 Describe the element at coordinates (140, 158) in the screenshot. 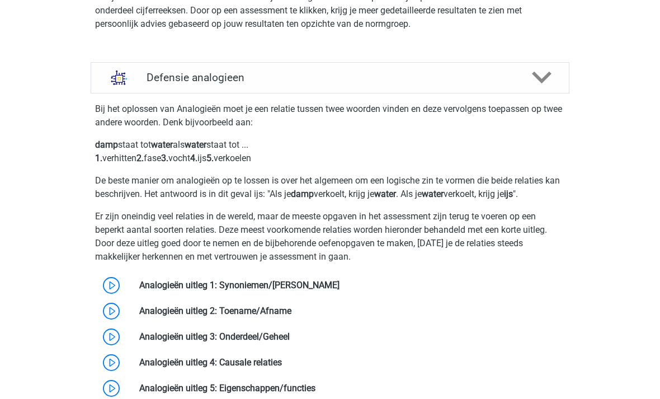

I see `b: 2.` at that location.